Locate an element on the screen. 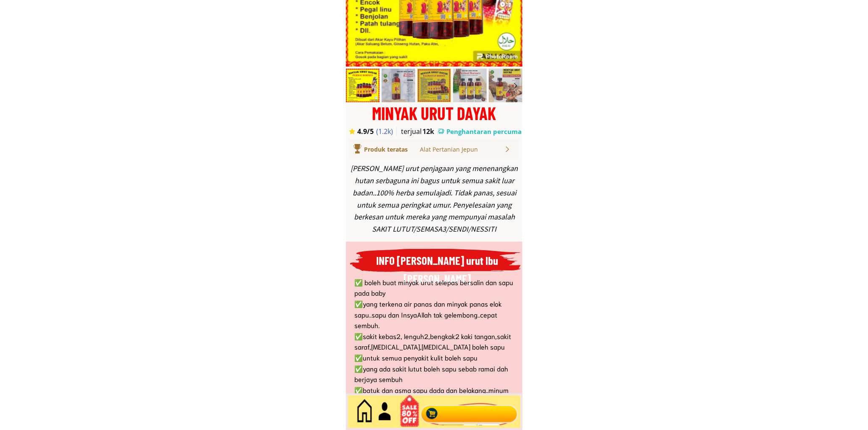  li: ✅untuk semua penyakit kulit boleh sapu is located at coordinates (435, 358).